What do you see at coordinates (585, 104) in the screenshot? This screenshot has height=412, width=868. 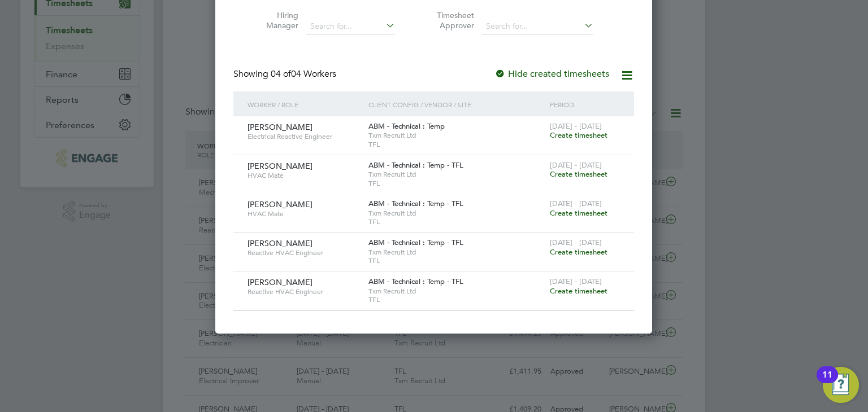 I see `div: Period` at bounding box center [585, 104].